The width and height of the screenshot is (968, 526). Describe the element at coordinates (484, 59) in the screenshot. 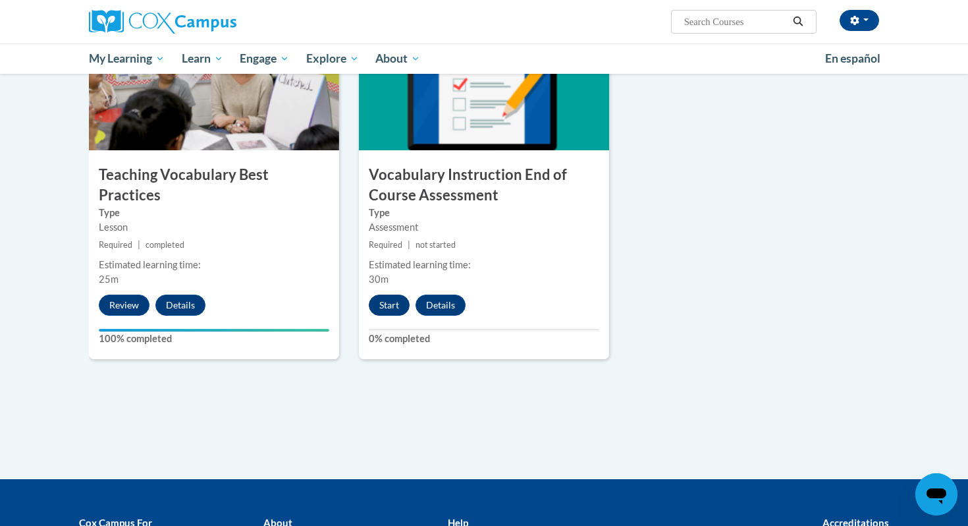

I see `div: Main menu` at that location.